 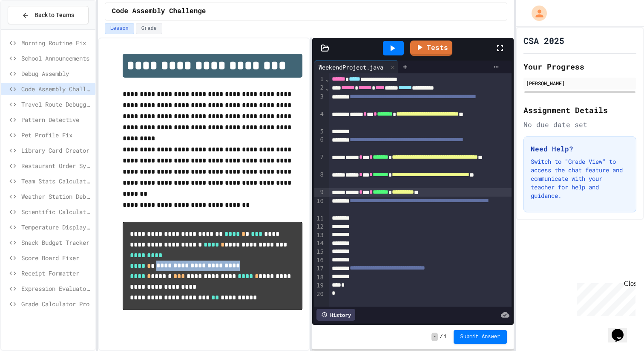 I want to click on span: Restaurant Order System, so click(x=56, y=165).